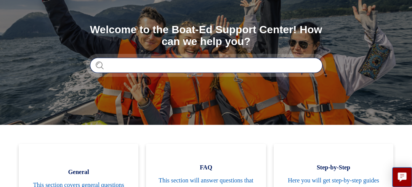  What do you see at coordinates (402, 177) in the screenshot?
I see `button: Live chat` at bounding box center [402, 177].